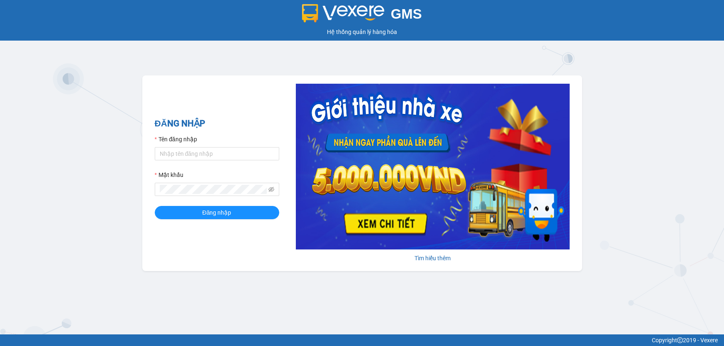  I want to click on a: GMS, so click(362, 16).